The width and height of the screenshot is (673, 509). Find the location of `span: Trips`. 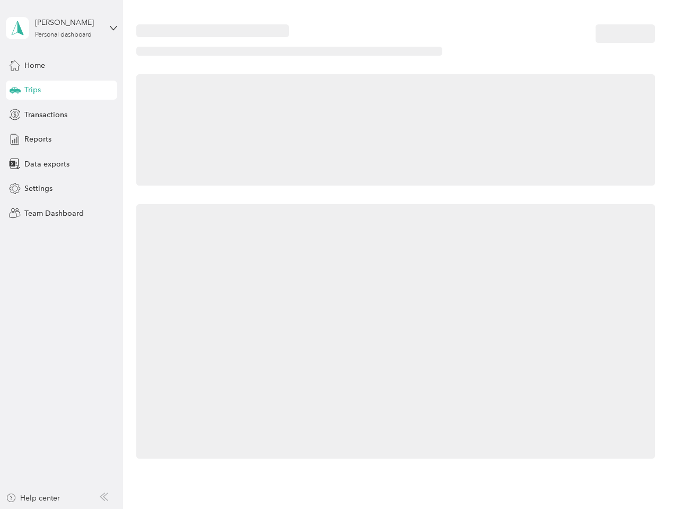

span: Trips is located at coordinates (32, 90).